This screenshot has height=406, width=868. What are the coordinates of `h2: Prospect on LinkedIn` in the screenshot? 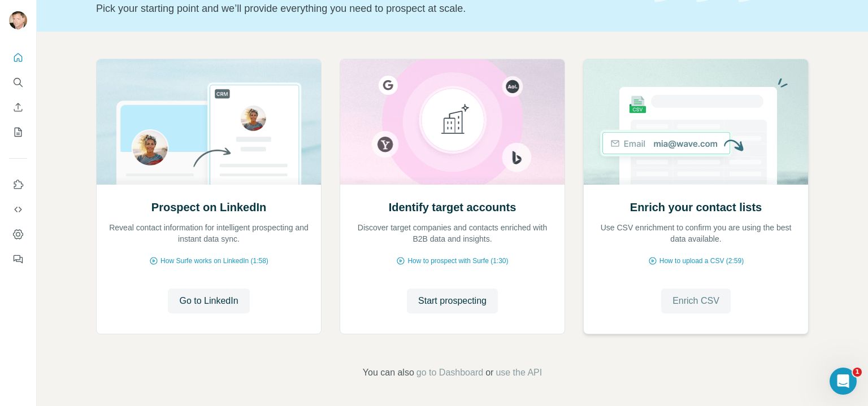 It's located at (209, 207).